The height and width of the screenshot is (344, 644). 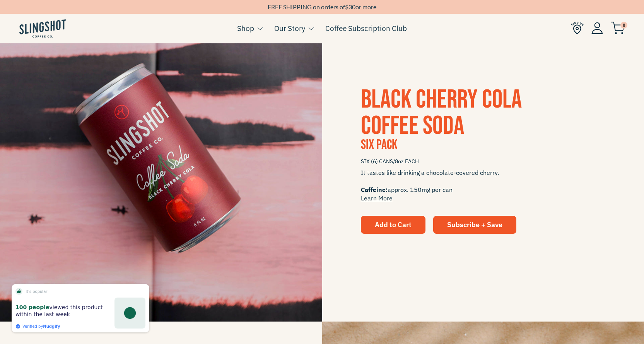 What do you see at coordinates (290, 28) in the screenshot?
I see `a: Our Story` at bounding box center [290, 28].